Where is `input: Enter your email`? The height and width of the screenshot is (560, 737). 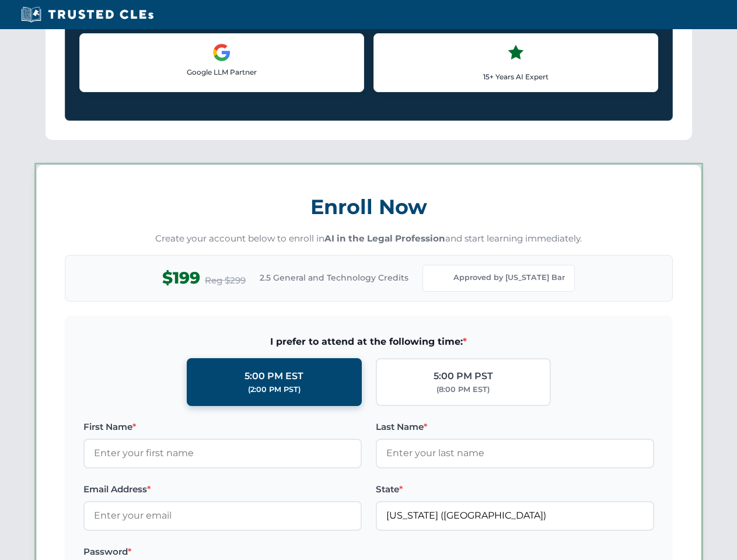
input: Enter your email is located at coordinates (223, 516).